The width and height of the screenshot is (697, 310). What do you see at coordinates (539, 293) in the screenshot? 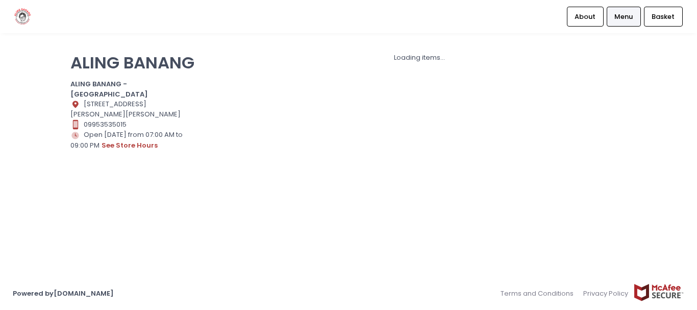
I see `a: Terms and Conditions` at bounding box center [539, 293].